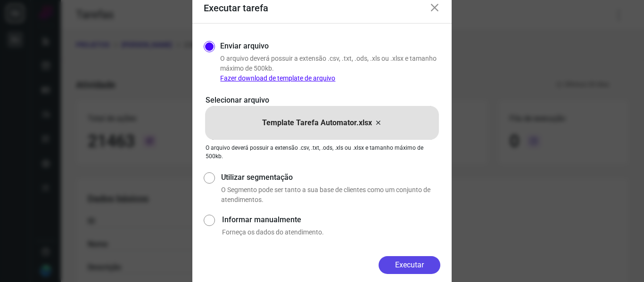  I want to click on p: O Segmento pode ser tanto a sua base de clientes como um conjunto de atendimentos., so click(330, 195).